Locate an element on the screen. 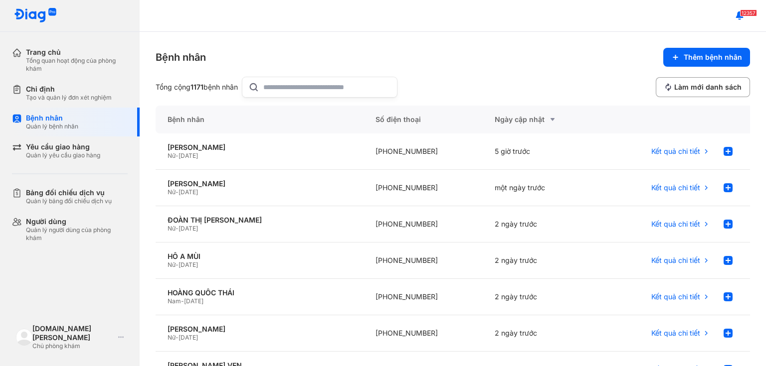 The width and height of the screenshot is (766, 366). div: Trang chủ is located at coordinates (77, 52).